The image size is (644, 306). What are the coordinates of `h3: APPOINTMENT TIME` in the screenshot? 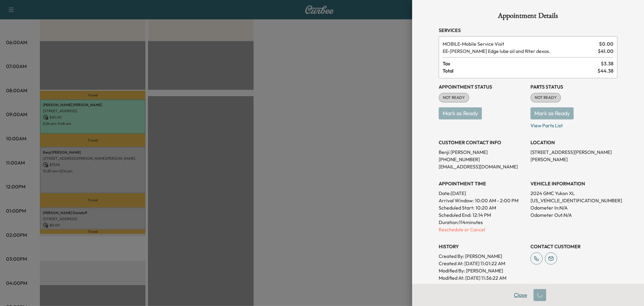 It's located at (482, 184).